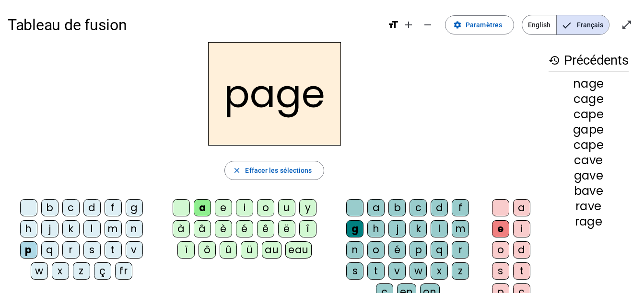  Describe the element at coordinates (457, 25) in the screenshot. I see `mat-icon: settings` at that location.